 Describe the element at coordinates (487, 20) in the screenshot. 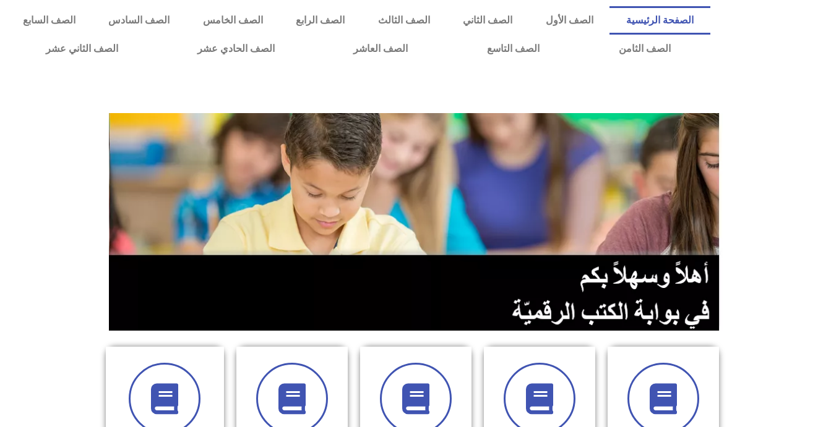

I see `a: الصف الثاني` at that location.